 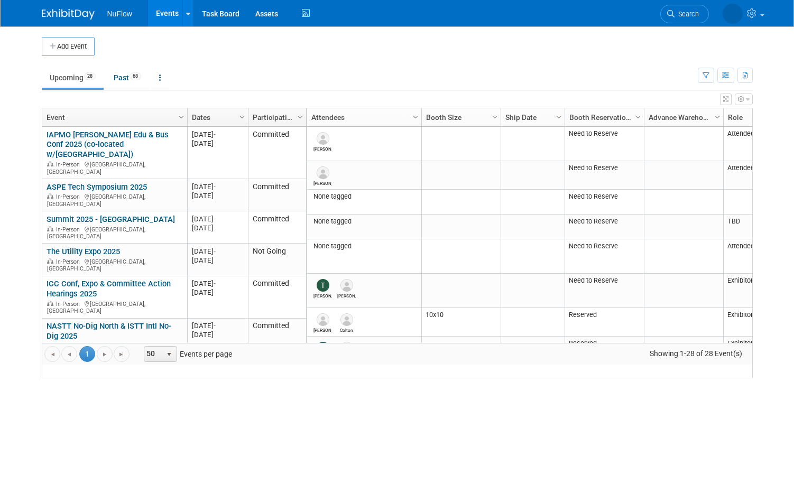 What do you see at coordinates (135, 76) in the screenshot?
I see `span: 68` at bounding box center [135, 76].